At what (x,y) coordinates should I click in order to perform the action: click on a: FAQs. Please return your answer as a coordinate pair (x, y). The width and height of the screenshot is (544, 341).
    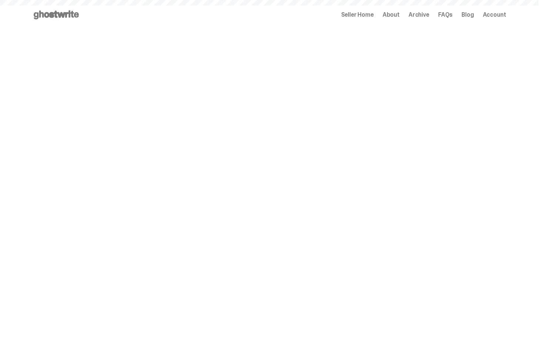
    Looking at the image, I should click on (446, 15).